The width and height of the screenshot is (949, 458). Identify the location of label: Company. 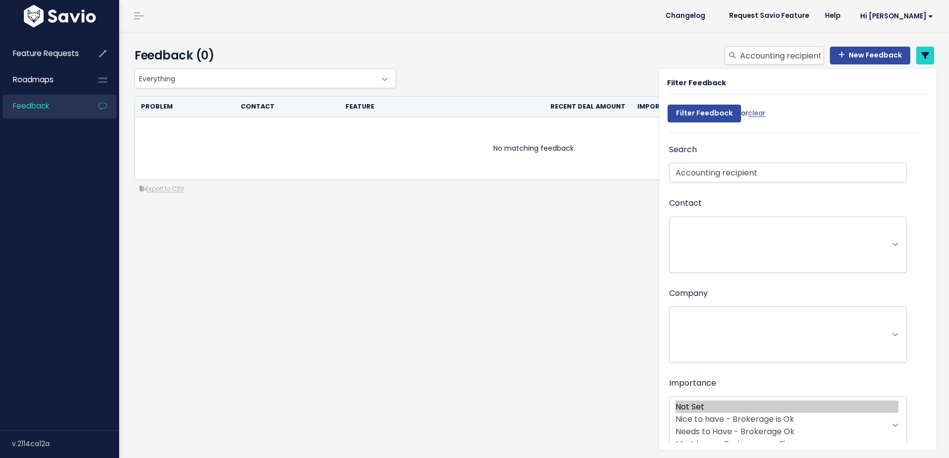
(688, 294).